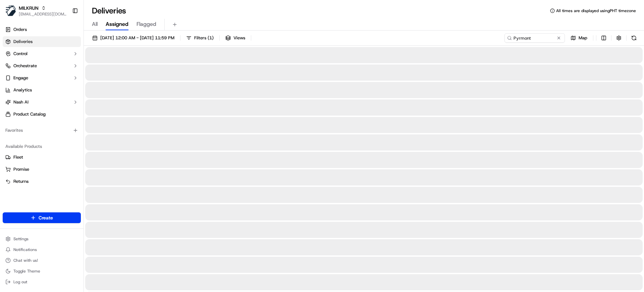 The image size is (644, 292). What do you see at coordinates (200, 38) in the screenshot?
I see `button: Filters(1)` at bounding box center [200, 38].